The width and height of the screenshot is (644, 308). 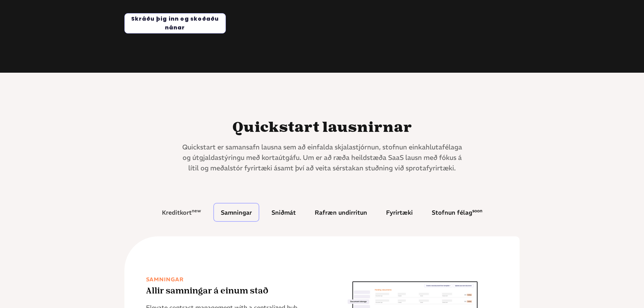 I want to click on h5: Samningar, so click(x=225, y=279).